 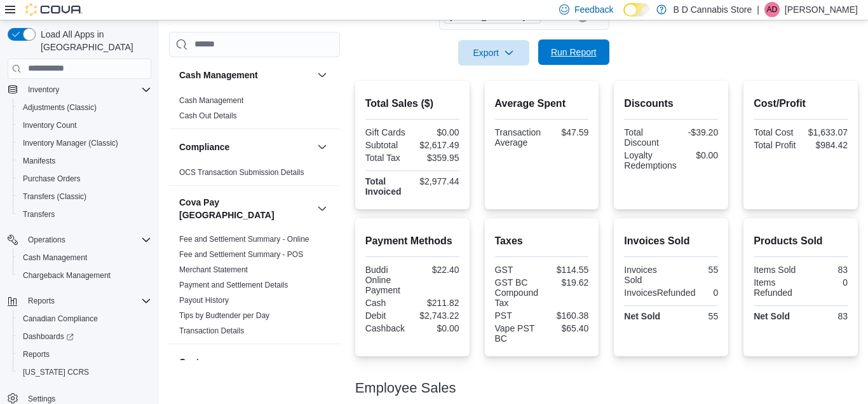 What do you see at coordinates (646, 275) in the screenshot?
I see `div: Invoices Sold` at bounding box center [646, 275].